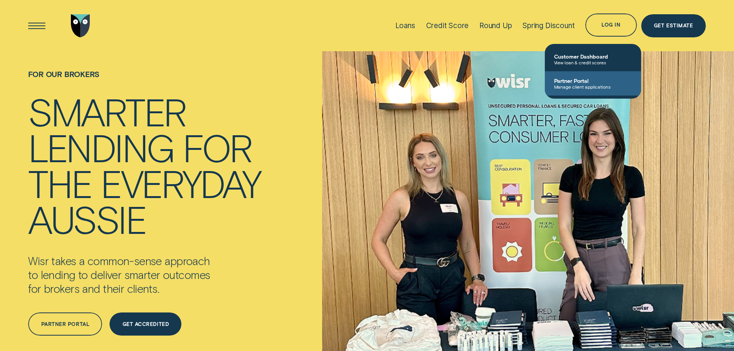 The height and width of the screenshot is (351, 734). What do you see at coordinates (593, 83) in the screenshot?
I see `a: Partner PortalManage client applications` at bounding box center [593, 83].